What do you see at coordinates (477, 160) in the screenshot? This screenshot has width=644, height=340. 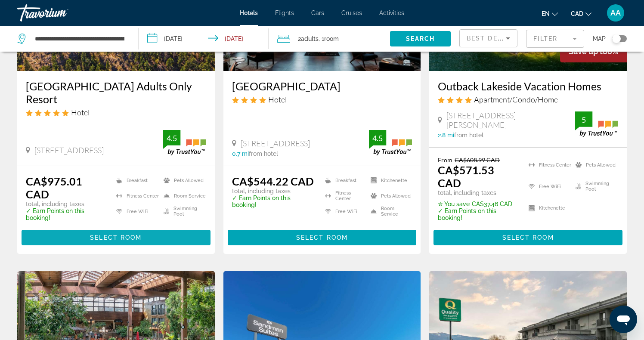 I see `del: CA$608.99 CAD` at bounding box center [477, 160].